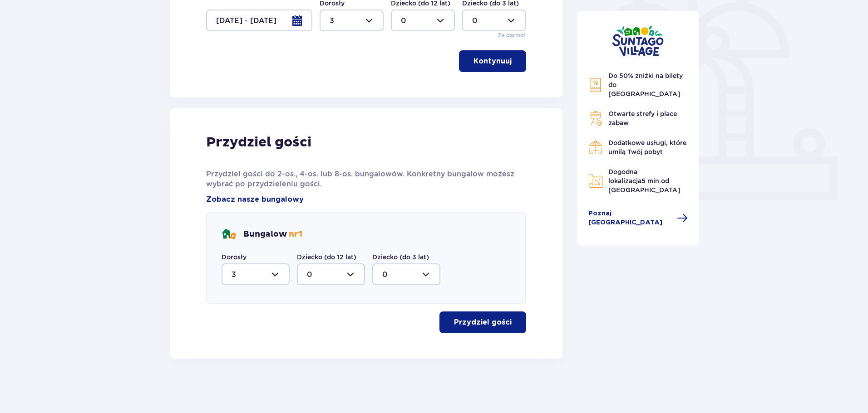 This screenshot has width=868, height=413. I want to click on img: Map Icon, so click(596, 181).